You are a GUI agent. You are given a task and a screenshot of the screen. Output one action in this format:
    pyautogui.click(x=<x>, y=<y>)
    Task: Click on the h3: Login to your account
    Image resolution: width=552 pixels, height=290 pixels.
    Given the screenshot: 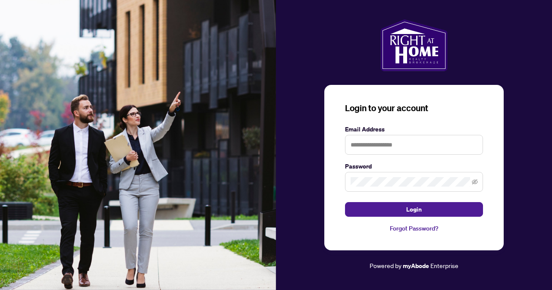 What is the action you would take?
    pyautogui.click(x=414, y=108)
    